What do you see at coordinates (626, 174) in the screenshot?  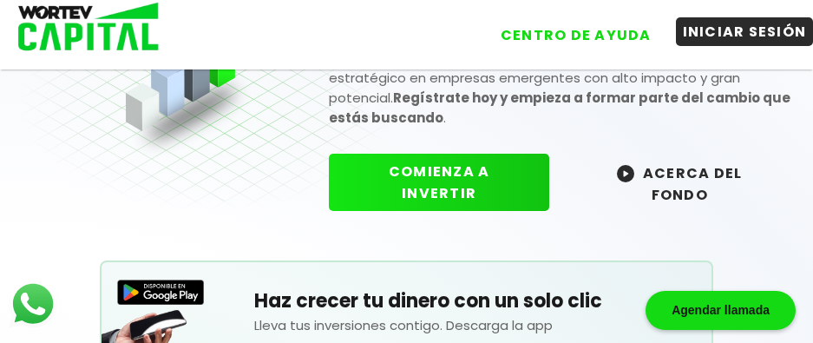 I see `img: wortev-capital-acerca-del-fondo` at bounding box center [626, 174].